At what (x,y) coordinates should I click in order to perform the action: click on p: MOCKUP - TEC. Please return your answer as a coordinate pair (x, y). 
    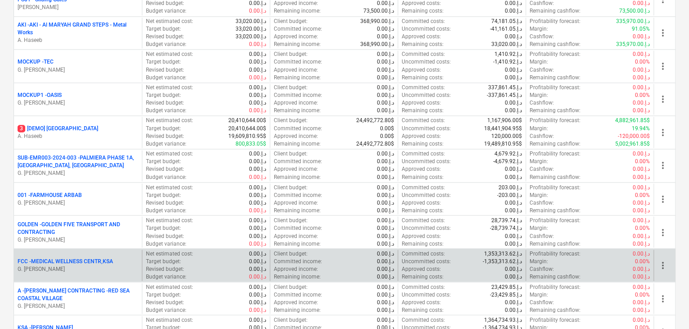
    Looking at the image, I should click on (36, 62).